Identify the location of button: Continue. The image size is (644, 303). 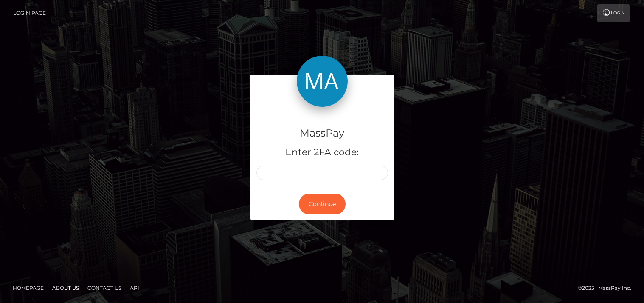
(322, 203).